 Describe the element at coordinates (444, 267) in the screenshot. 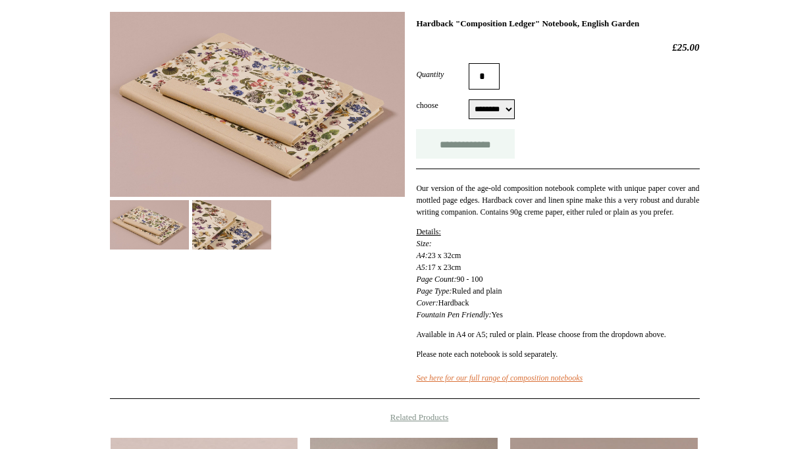

I see `span: 17 x 23cm` at that location.